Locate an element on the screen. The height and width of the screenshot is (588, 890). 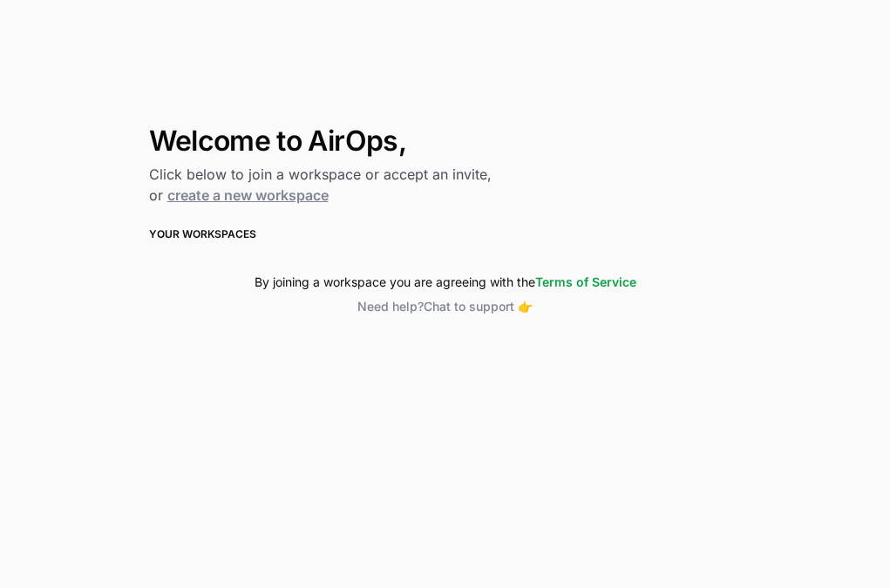
a: Terms of Service is located at coordinates (586, 281).